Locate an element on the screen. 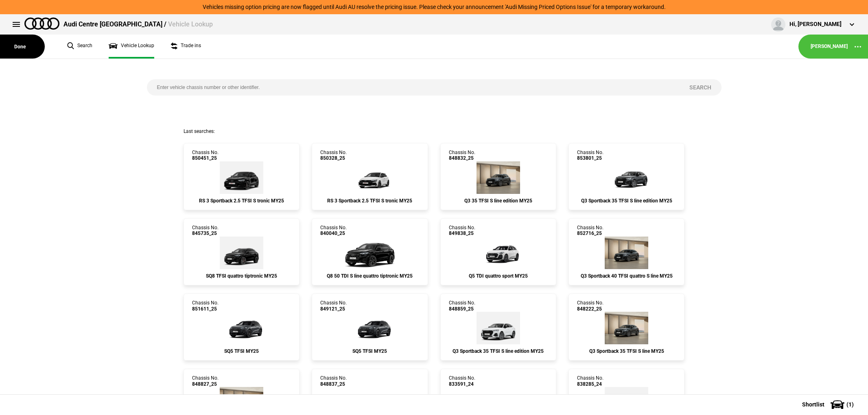  span: 848859_25 is located at coordinates (462, 309).